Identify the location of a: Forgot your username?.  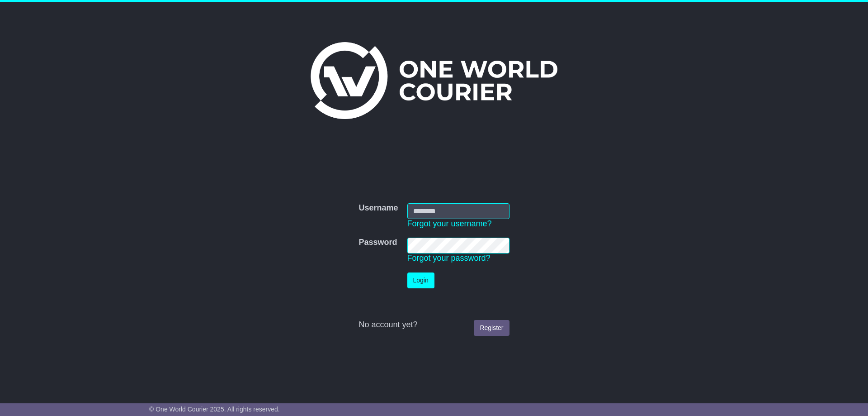
(449, 224).